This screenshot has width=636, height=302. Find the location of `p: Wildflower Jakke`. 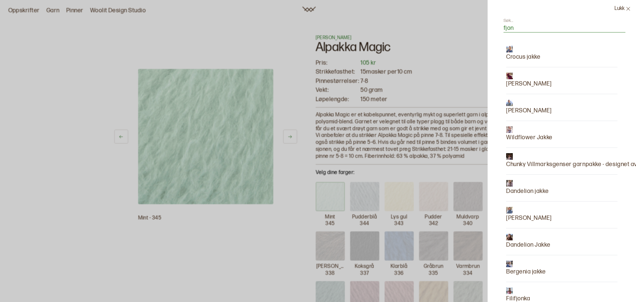

p: Wildflower Jakke is located at coordinates (529, 137).